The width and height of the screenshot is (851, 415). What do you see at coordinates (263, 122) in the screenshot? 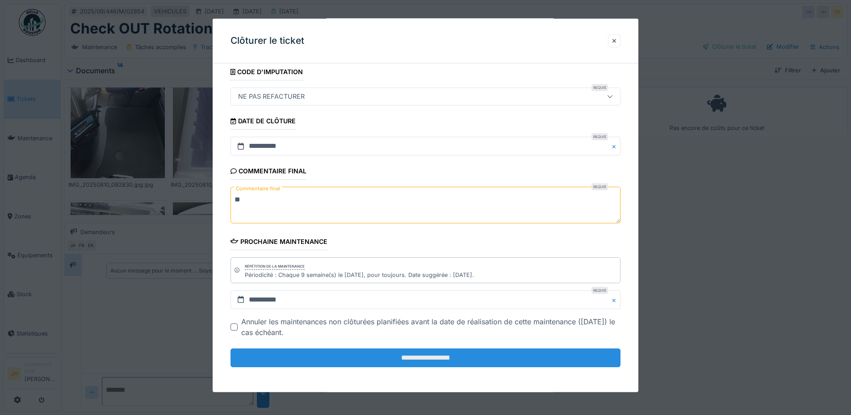
I see `div: Date de clôture` at bounding box center [263, 122].